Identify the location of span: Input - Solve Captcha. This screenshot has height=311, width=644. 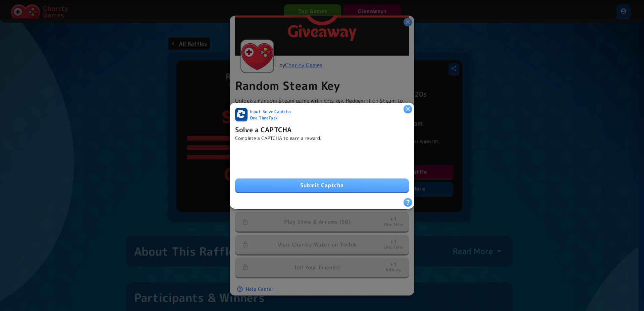
(270, 112).